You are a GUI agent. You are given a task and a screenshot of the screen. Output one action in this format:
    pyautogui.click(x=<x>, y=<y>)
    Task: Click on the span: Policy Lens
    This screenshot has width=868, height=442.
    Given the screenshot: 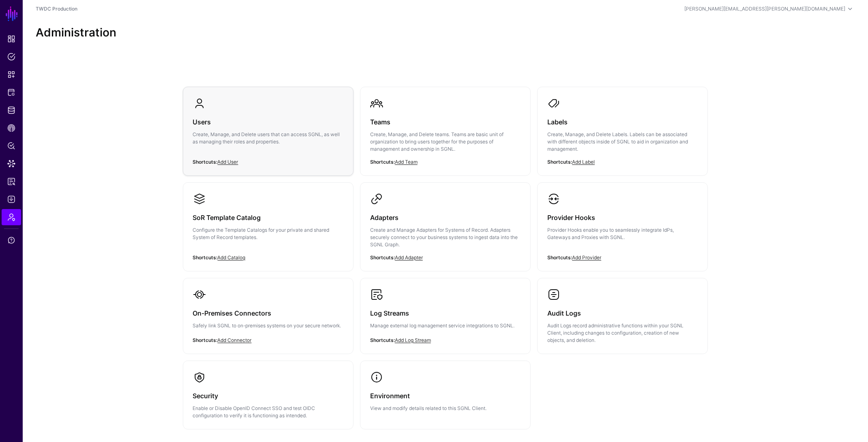 What is the action you would take?
    pyautogui.click(x=12, y=146)
    